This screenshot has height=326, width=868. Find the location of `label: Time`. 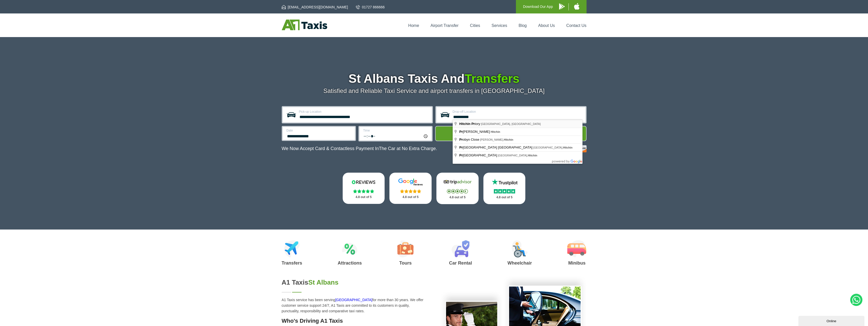

label: Time is located at coordinates (396, 130).